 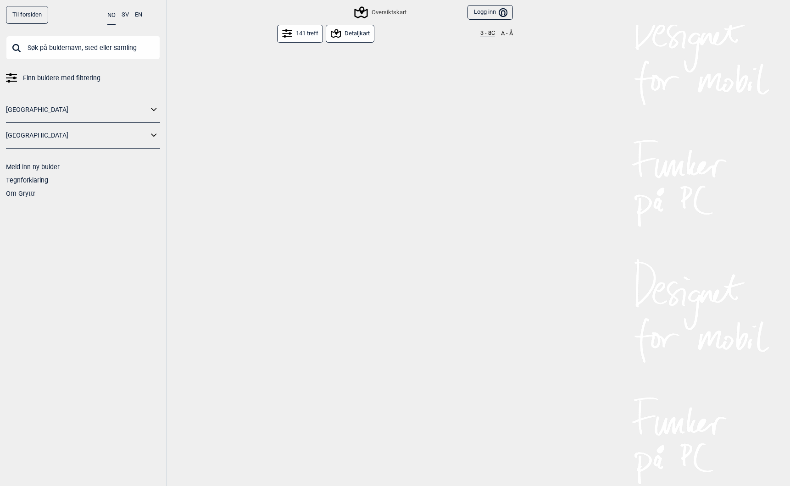 I want to click on button: Detaljkart, so click(x=350, y=34).